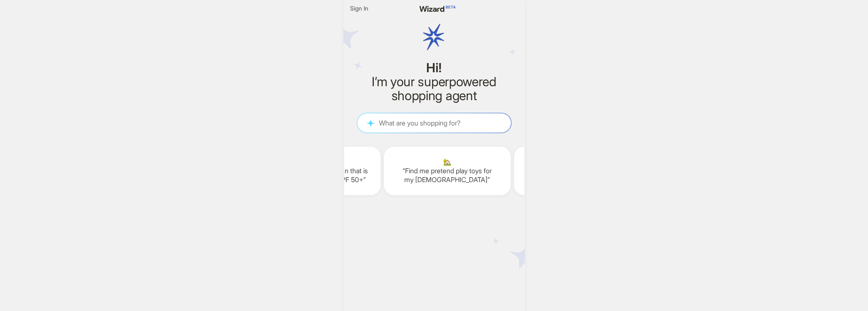 This screenshot has height=311, width=868. Describe the element at coordinates (433, 37) in the screenshot. I see `img: wizard logo` at that location.